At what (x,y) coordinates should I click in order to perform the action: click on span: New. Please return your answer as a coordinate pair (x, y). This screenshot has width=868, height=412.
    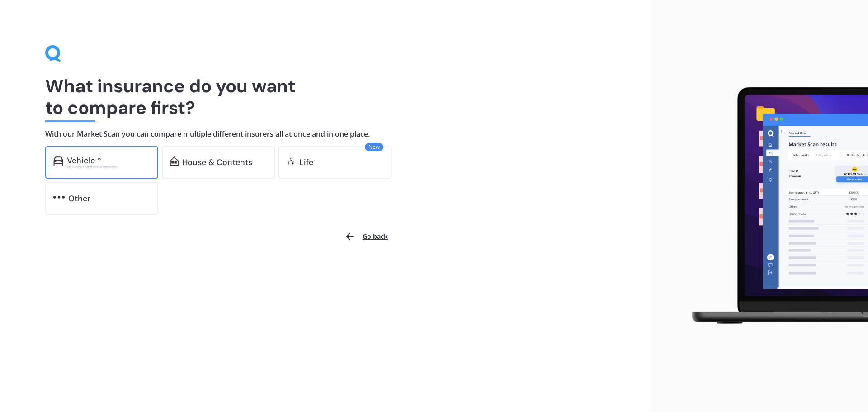
    Looking at the image, I should click on (374, 147).